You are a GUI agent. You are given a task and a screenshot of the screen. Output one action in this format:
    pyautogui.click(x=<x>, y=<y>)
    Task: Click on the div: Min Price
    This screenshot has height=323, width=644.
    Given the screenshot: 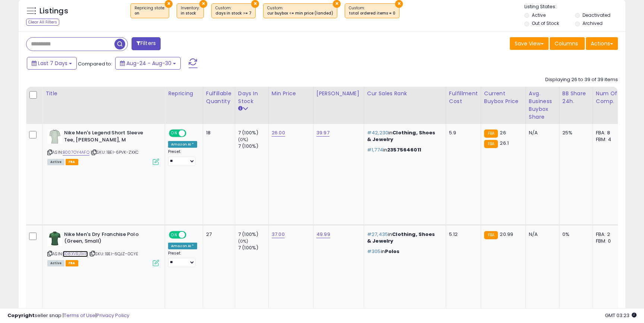 What is the action you would take?
    pyautogui.click(x=291, y=93)
    